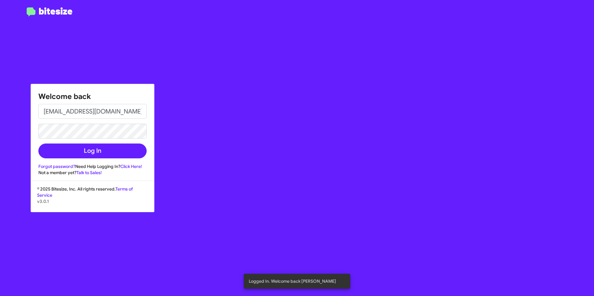 This screenshot has width=594, height=296. Describe the element at coordinates (93, 167) in the screenshot. I see `div: Need Help Logging In?` at that location.